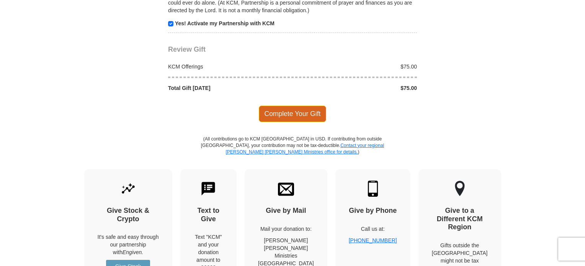  What do you see at coordinates (225, 23) in the screenshot?
I see `strong: Yes! Activate my Partnership with KCM` at bounding box center [225, 23].